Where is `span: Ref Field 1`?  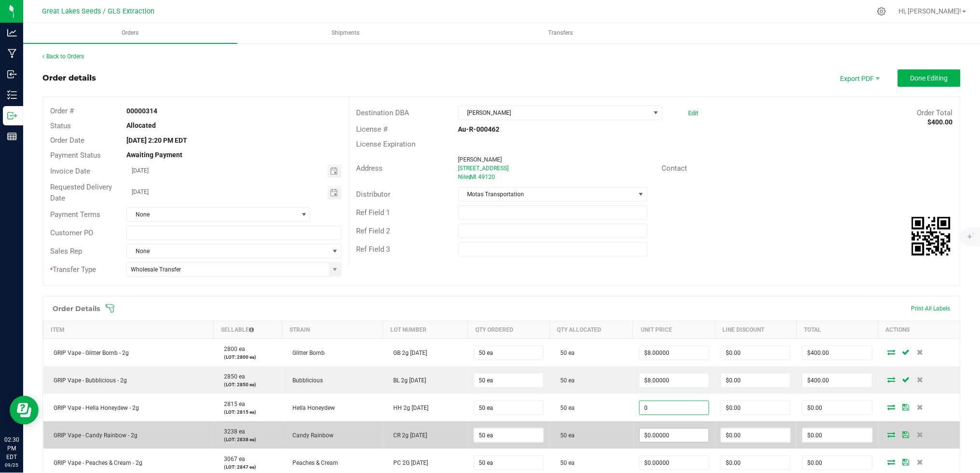
span: Ref Field 1 is located at coordinates (373, 213).